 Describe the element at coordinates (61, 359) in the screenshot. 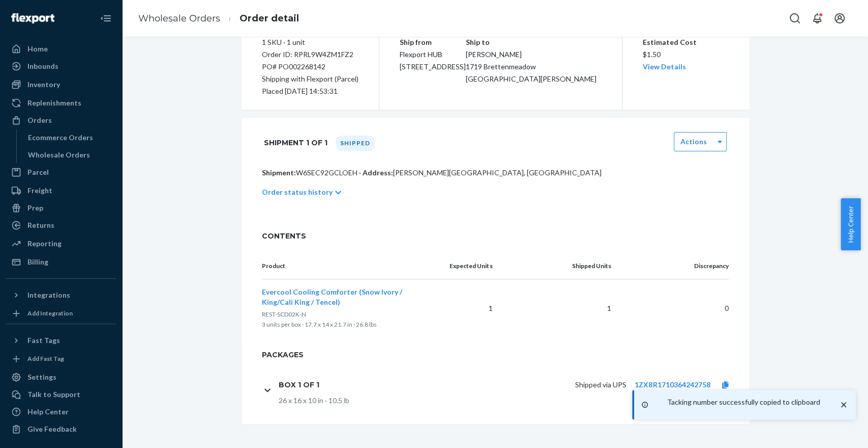

I see `a: Add Fast Tag` at that location.